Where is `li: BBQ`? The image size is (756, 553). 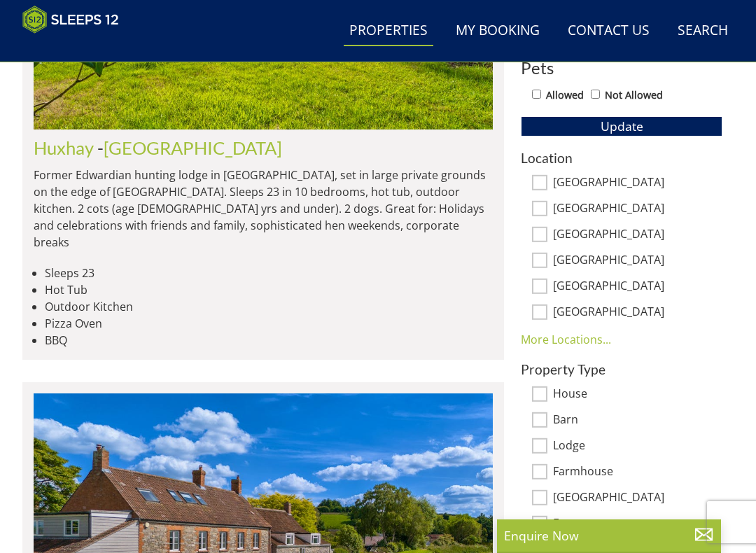
li: BBQ is located at coordinates (269, 340).